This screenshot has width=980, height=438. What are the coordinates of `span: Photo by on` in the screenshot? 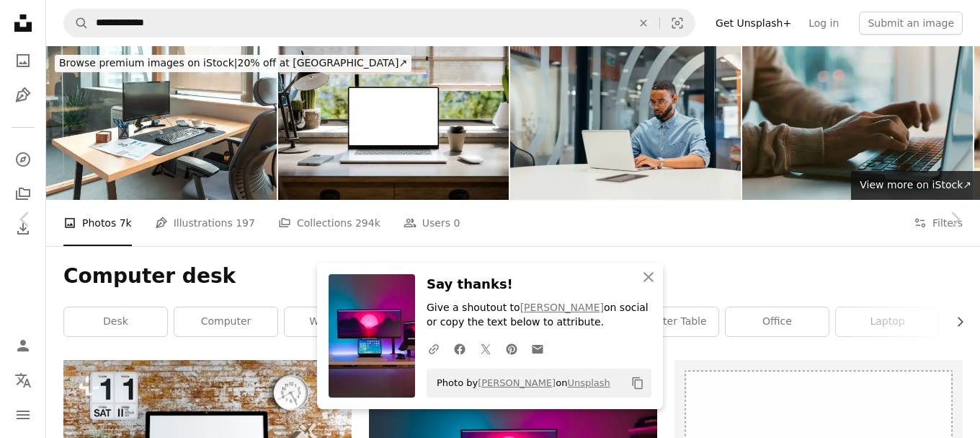 It's located at (520, 383).